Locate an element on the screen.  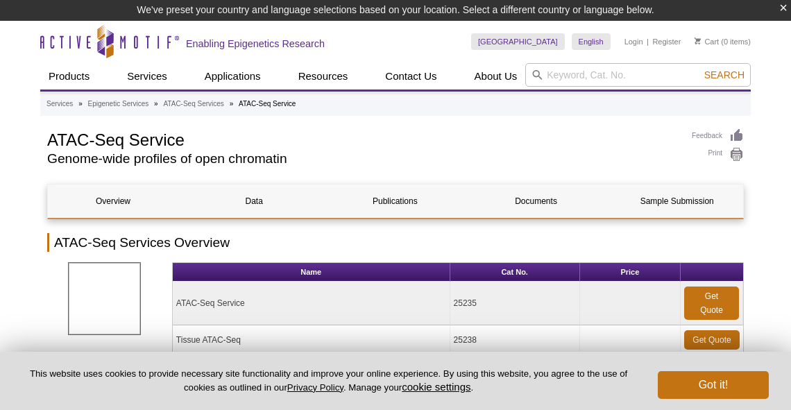
img: Your Cart is located at coordinates (697, 41).